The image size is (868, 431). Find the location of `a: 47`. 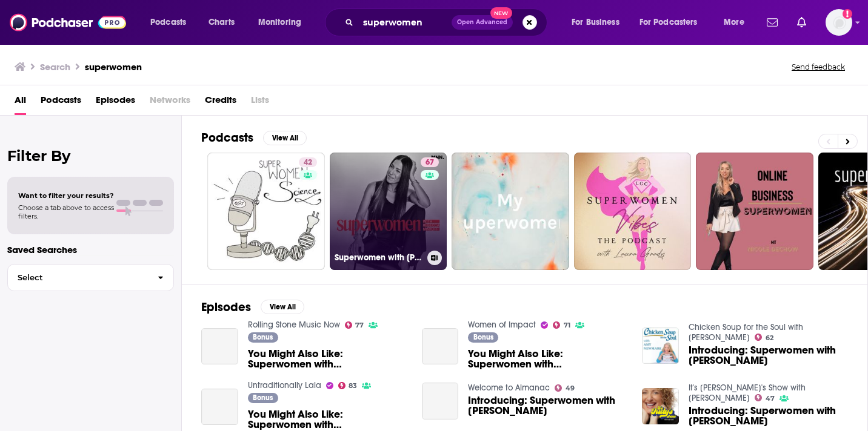

a: 47 is located at coordinates (764, 398).